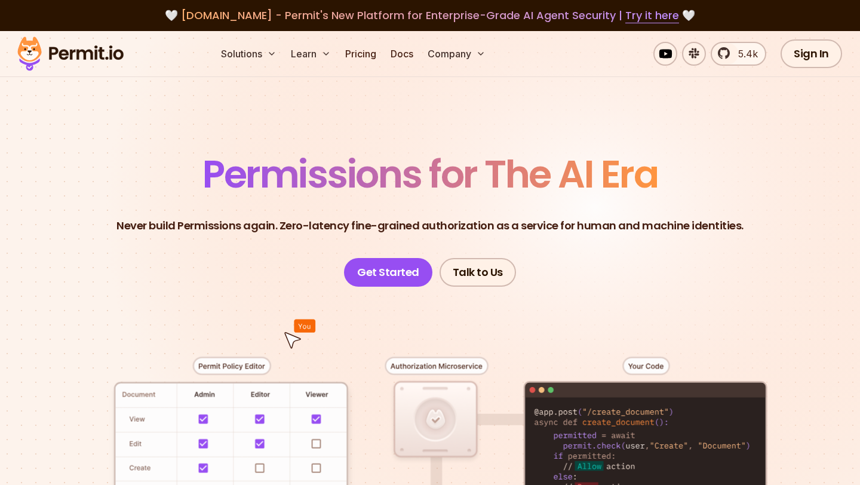  I want to click on img: Permit logo, so click(71, 54).